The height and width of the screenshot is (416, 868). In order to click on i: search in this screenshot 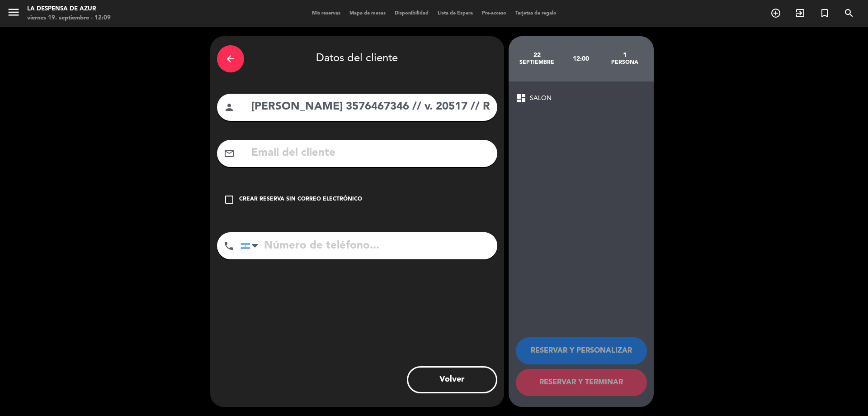, I will do `click(849, 13)`.